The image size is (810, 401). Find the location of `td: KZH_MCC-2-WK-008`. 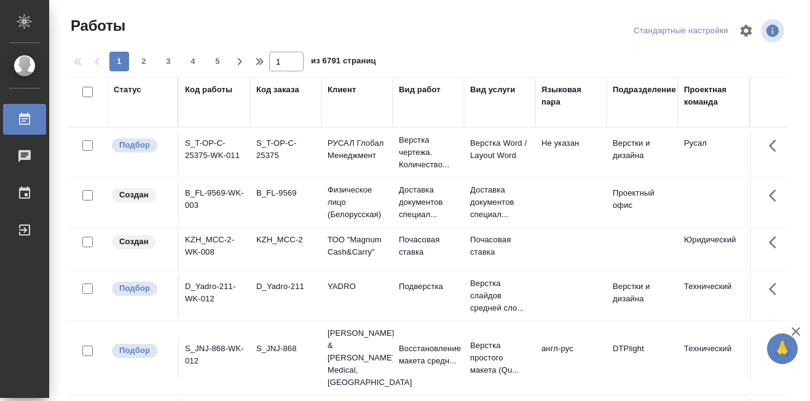

td: KZH_MCC-2-WK-008 is located at coordinates (215, 249).